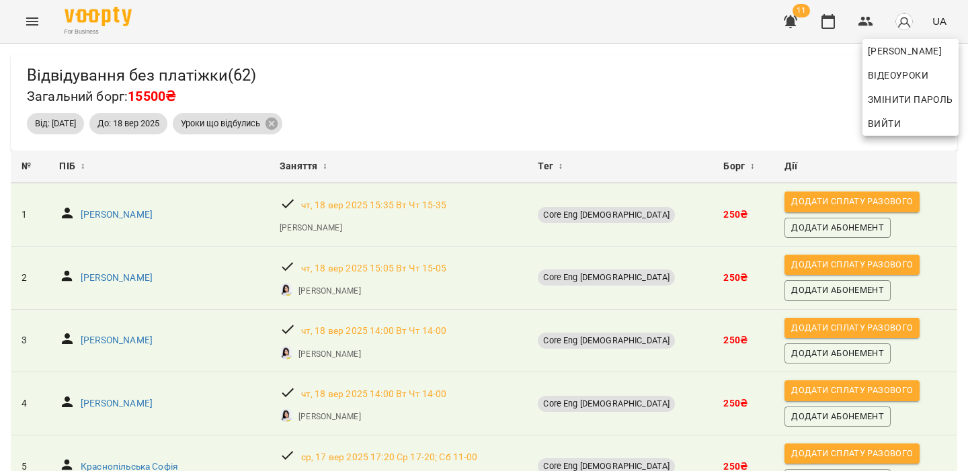 Image resolution: width=968 pixels, height=471 pixels. What do you see at coordinates (910, 99) in the screenshot?
I see `span: Змінити пароль` at bounding box center [910, 99].